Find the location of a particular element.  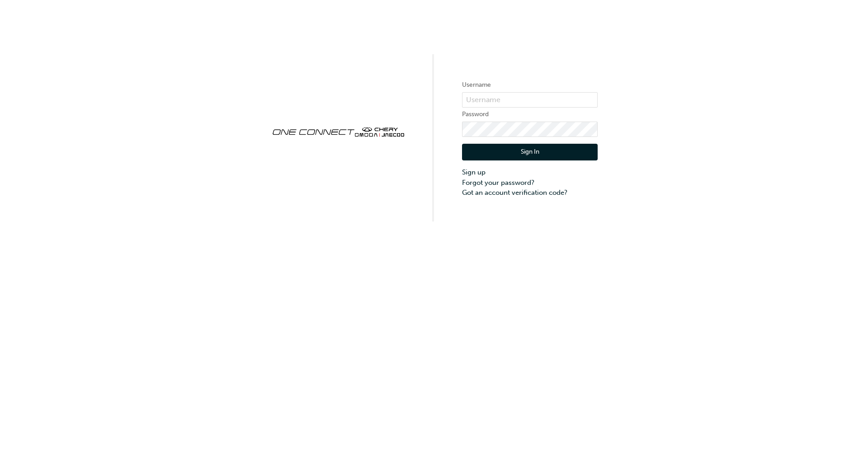

input: Username is located at coordinates (530, 100).